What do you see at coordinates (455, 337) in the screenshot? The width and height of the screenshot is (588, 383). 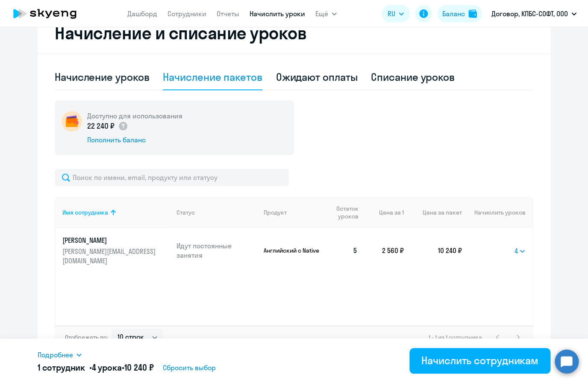 I see `span: 1 - 1 из 1 сотрудника` at bounding box center [455, 337].